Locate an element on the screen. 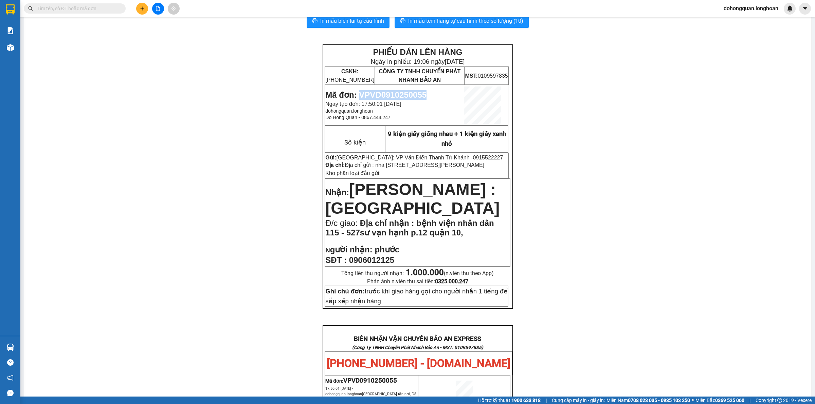 Image resolution: width=815 pixels, height=404 pixels. strong: 1900 633 818 is located at coordinates (526, 401).